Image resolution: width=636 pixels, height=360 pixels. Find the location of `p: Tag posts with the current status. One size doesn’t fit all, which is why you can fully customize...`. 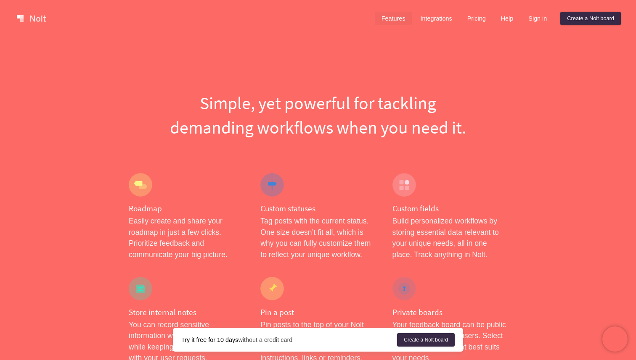

p: Tag posts with the current status. One size doesn’t fit all, which is why you can fully customize... is located at coordinates (317, 238).